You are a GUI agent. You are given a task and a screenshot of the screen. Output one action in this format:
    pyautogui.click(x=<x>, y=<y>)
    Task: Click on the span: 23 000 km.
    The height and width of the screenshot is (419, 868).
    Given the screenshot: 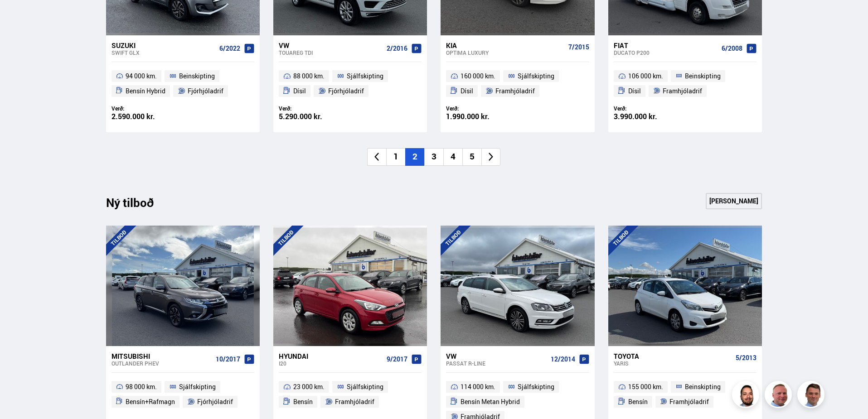 What is the action you would take?
    pyautogui.click(x=309, y=387)
    